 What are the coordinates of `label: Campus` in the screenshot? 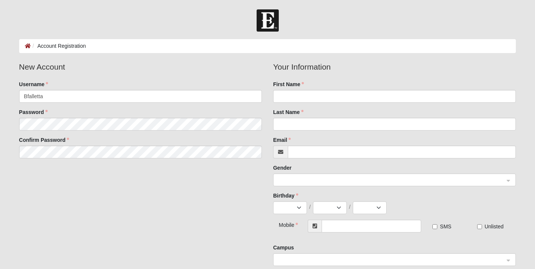 It's located at (283, 247).